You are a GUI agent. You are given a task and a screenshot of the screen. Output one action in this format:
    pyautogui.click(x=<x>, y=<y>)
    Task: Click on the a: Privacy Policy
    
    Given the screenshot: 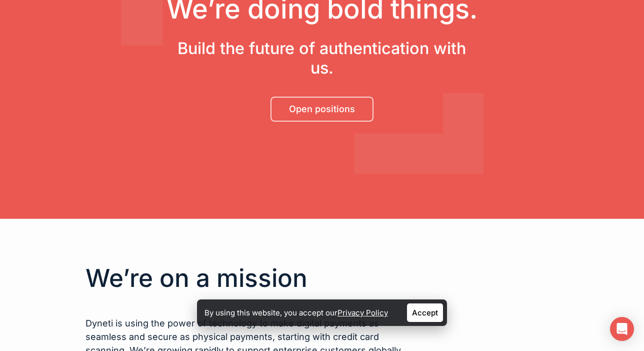 What is the action you would take?
    pyautogui.click(x=363, y=312)
    